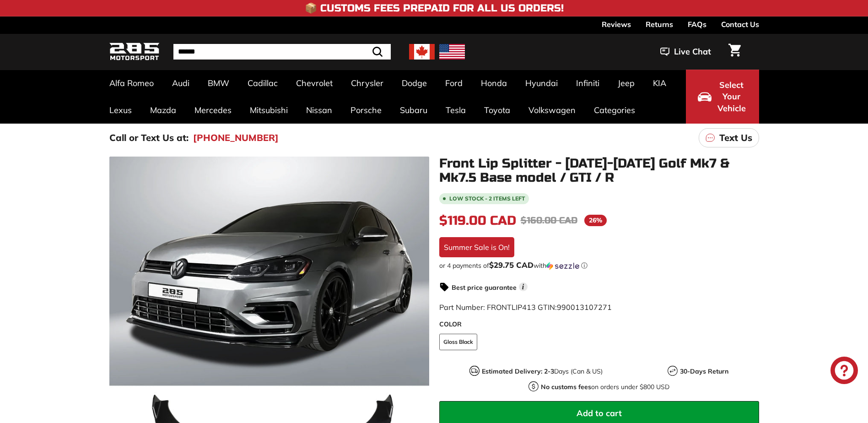 The height and width of the screenshot is (423, 868). I want to click on p: on orders under $800 USD, so click(605, 387).